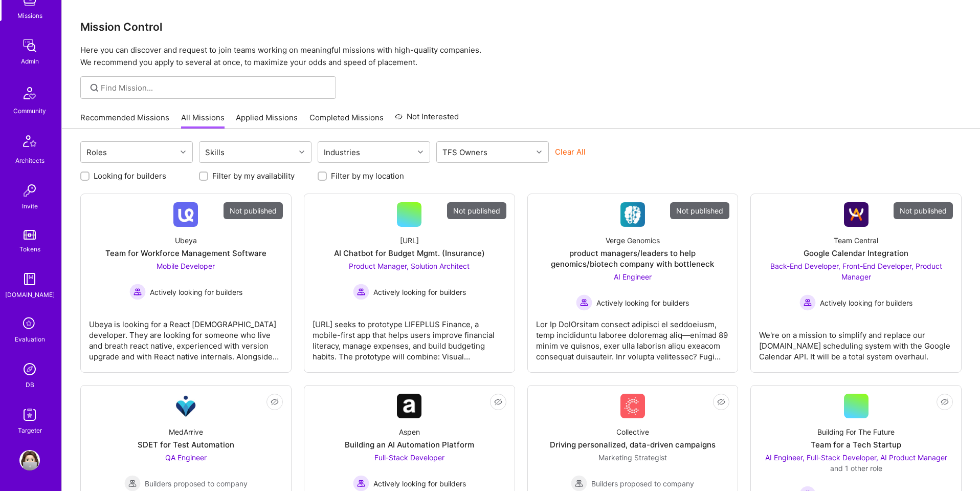  What do you see at coordinates (29, 279) in the screenshot?
I see `img: guide book` at bounding box center [29, 279].